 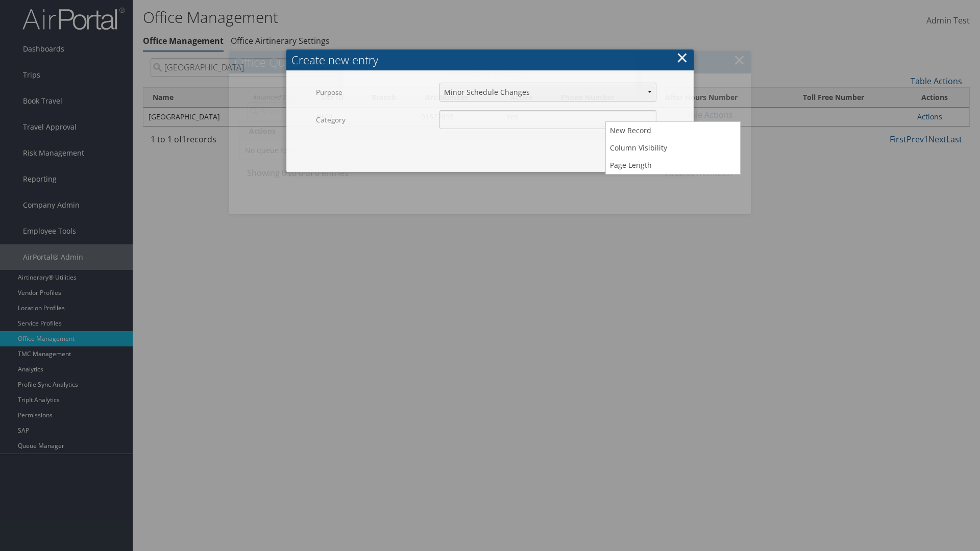 What do you see at coordinates (672, 166) in the screenshot?
I see `a: Page Length` at bounding box center [672, 166].